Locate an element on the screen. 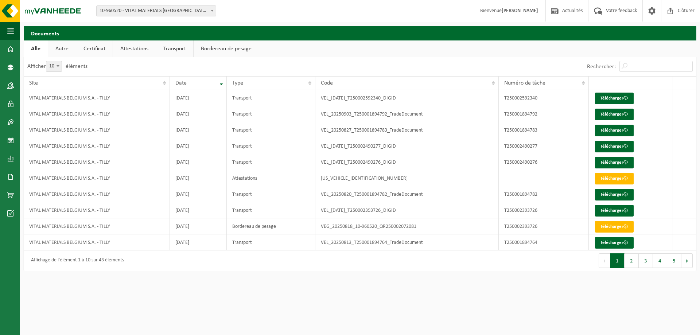  a: Attestations is located at coordinates (134, 49).